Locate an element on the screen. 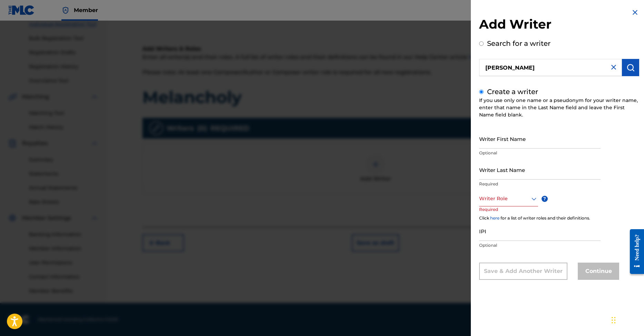 The image size is (644, 336). div: Drag is located at coordinates (614, 320).